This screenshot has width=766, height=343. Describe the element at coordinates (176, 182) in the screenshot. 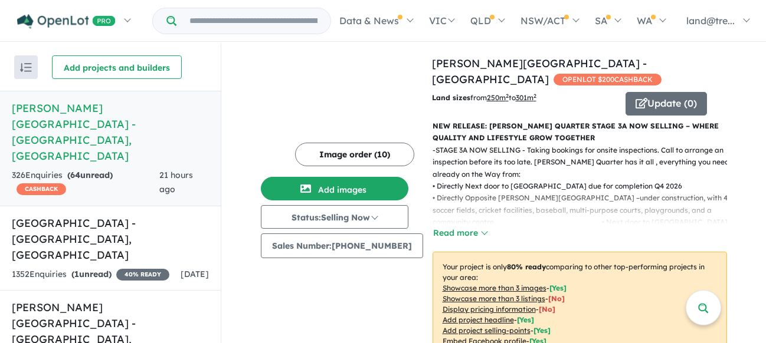

I see `span: 21 hours ago` at that location.